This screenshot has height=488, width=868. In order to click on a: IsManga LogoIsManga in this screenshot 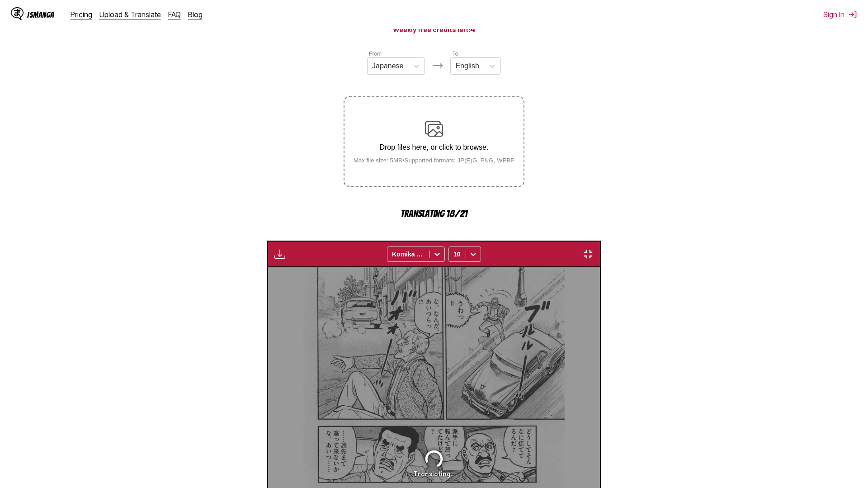, I will do `click(41, 15)`.